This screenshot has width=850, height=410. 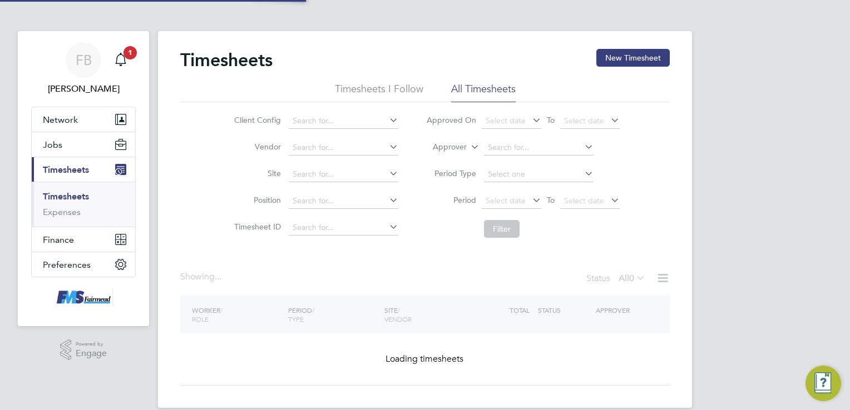 What do you see at coordinates (83, 178) in the screenshot?
I see `nav: Main navigation` at bounding box center [83, 178].